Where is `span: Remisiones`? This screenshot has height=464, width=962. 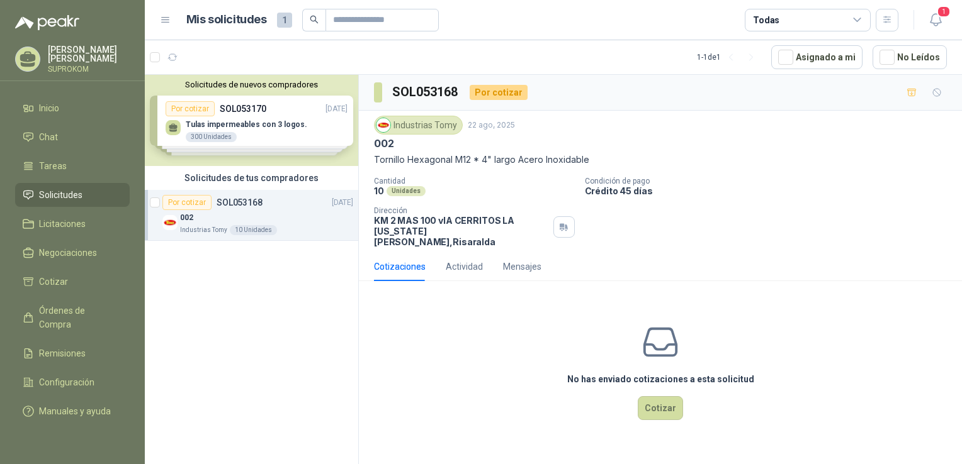 span: Remisiones is located at coordinates (62, 354).